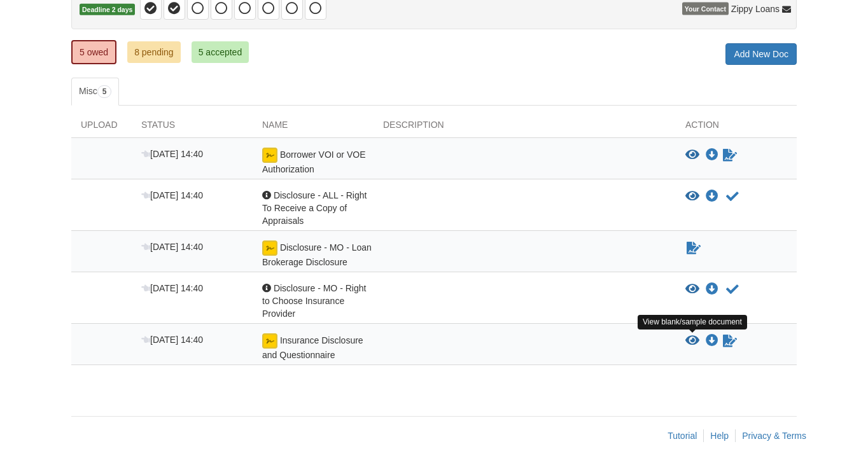  I want to click on a: Download Disclosure - ALL - Right To Receive a Copy of Appraisals, so click(712, 197).